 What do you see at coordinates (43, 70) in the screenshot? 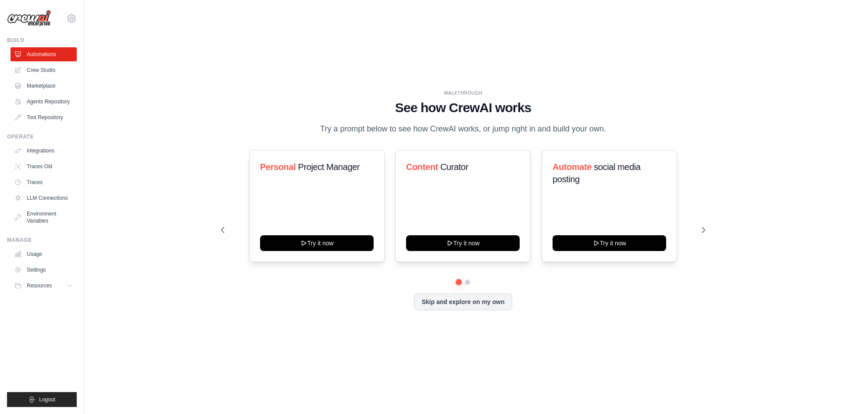
I see `a: Crew Studio` at bounding box center [43, 70].